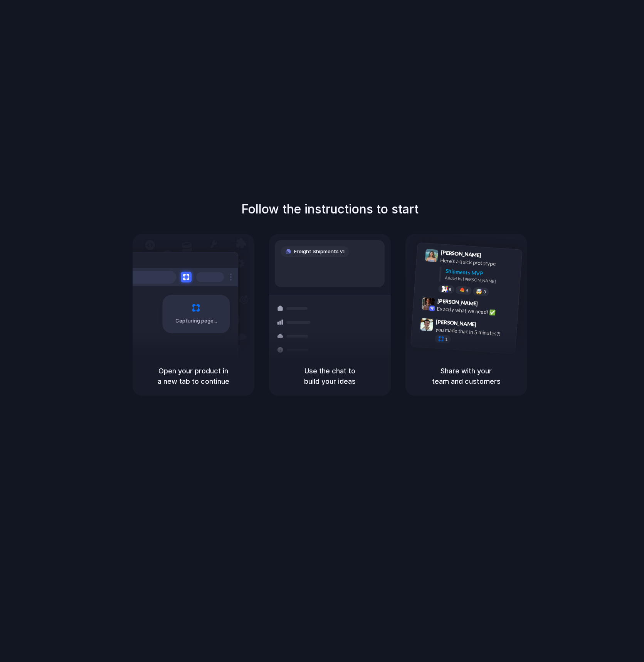 Image resolution: width=644 pixels, height=662 pixels. Describe the element at coordinates (319, 252) in the screenshot. I see `span: Freight Shipments v1` at that location.